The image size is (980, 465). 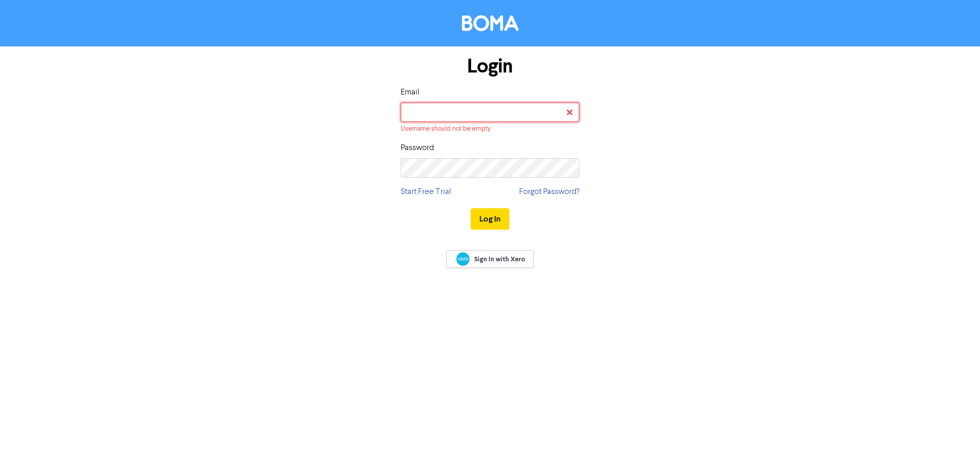 What do you see at coordinates (490, 220) in the screenshot?
I see `button: Log In` at bounding box center [490, 220].